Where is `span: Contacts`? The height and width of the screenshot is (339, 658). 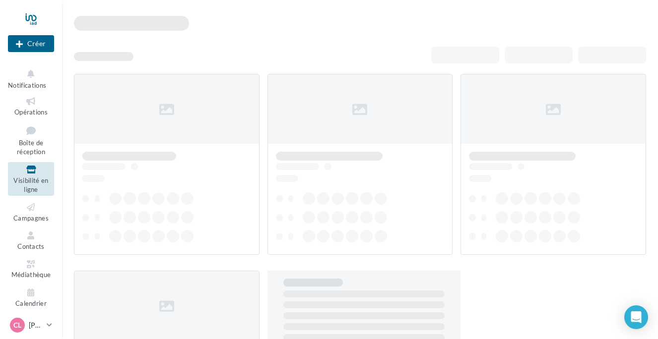 span: Contacts is located at coordinates (31, 246).